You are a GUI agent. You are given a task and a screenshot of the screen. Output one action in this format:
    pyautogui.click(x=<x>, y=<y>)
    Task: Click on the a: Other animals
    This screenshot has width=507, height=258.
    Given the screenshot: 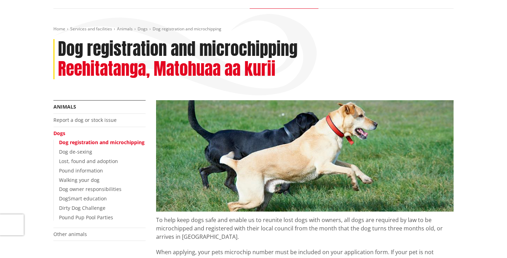 What is the action you would take?
    pyautogui.click(x=70, y=234)
    